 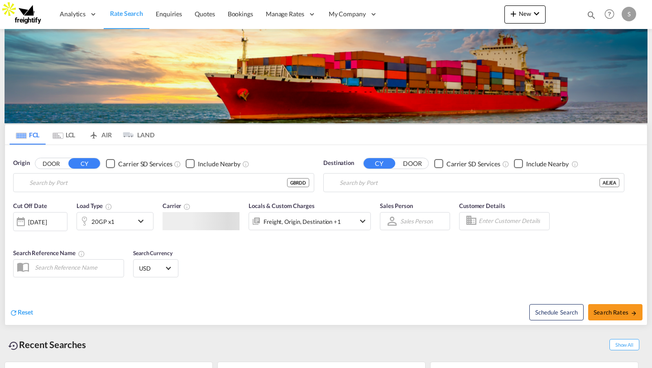 What do you see at coordinates (187, 207) in the screenshot?
I see `md-icon: The selected Trucker/Carrierwill be displayed in the rate results If the rates are from another f...` at bounding box center [187, 207].